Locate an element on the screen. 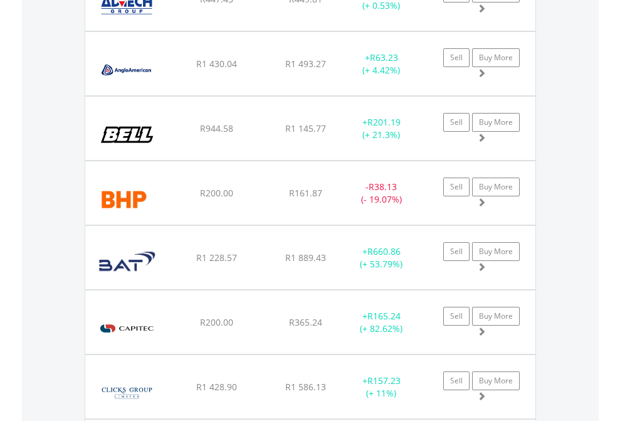 Image resolution: width=620 pixels, height=421 pixels. span: R161.87 is located at coordinates (306, 193).